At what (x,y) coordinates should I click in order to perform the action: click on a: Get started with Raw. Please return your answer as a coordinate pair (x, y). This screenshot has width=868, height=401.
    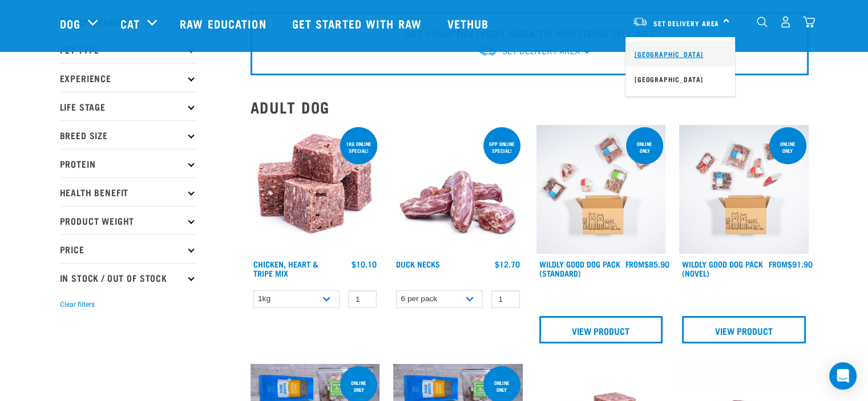
    Looking at the image, I should click on (358, 23).